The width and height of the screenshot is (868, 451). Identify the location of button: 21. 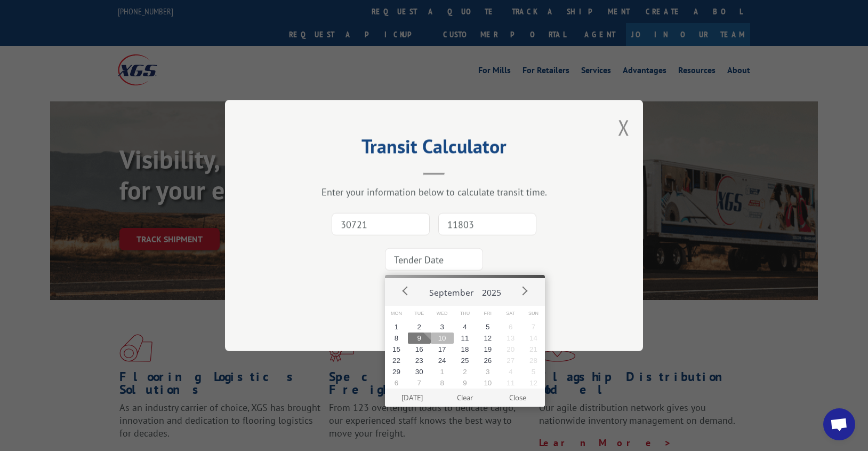
(533, 349).